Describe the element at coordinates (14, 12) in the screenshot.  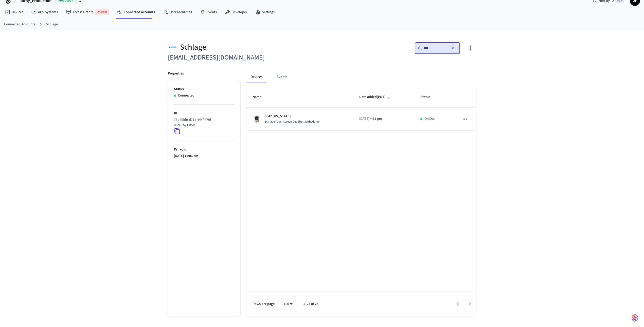
I see `a: Devices` at that location.